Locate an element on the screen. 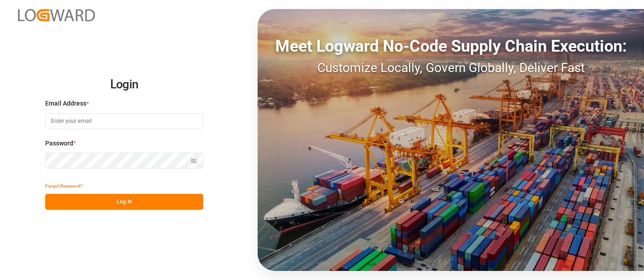 This screenshot has width=644, height=280. span: Email Address is located at coordinates (65, 103).